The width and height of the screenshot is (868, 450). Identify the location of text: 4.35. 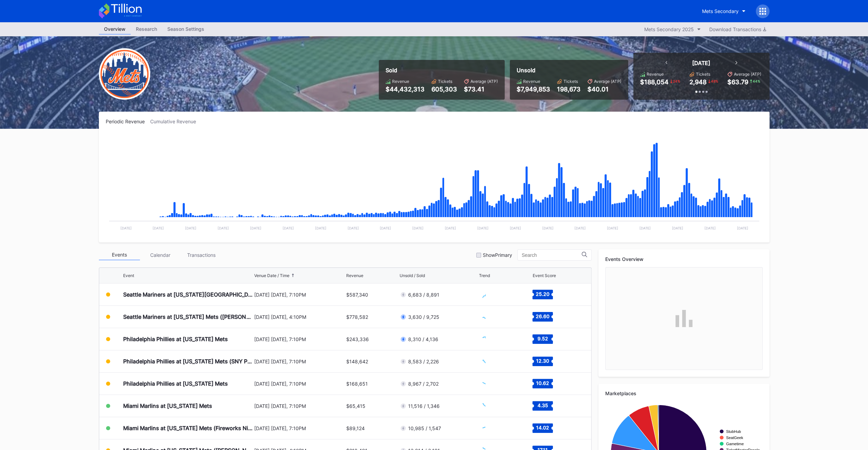
(543, 405).